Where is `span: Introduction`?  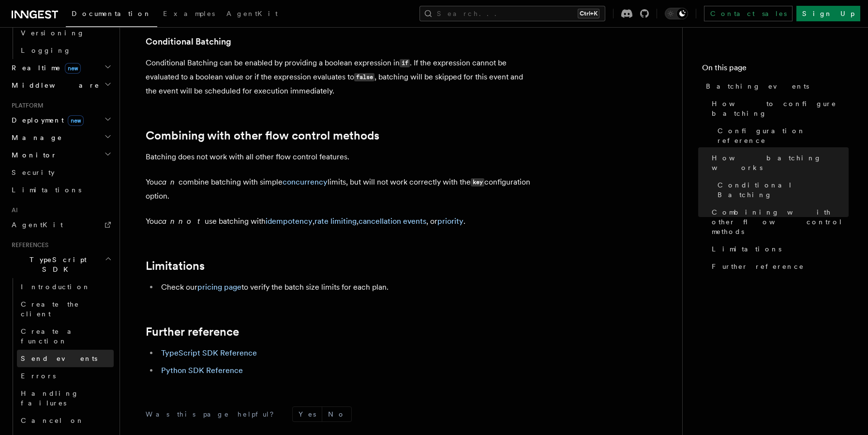 span: Introduction is located at coordinates (55, 286).